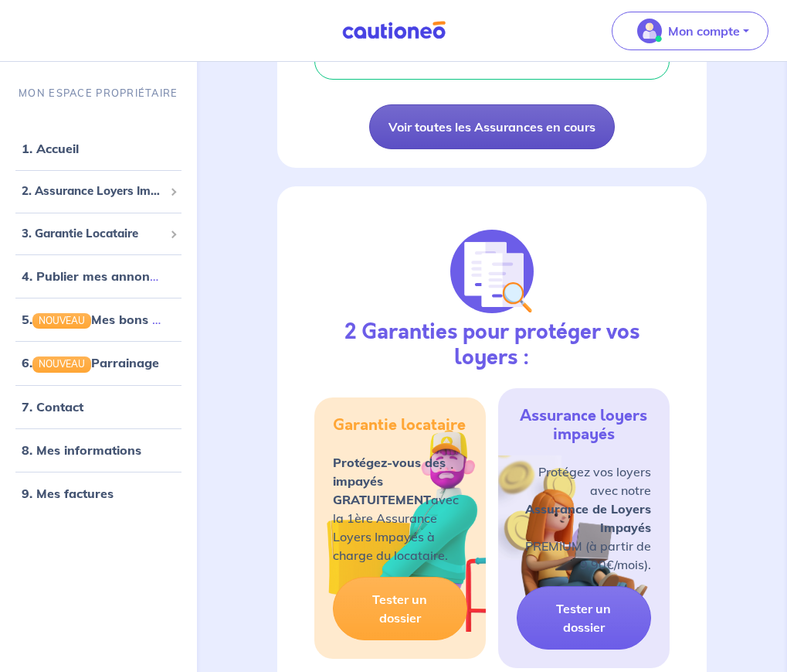 This screenshot has height=672, width=787. Describe the element at coordinates (587, 518) in the screenshot. I see `strong: Assurance de Loyers Impayés` at that location.